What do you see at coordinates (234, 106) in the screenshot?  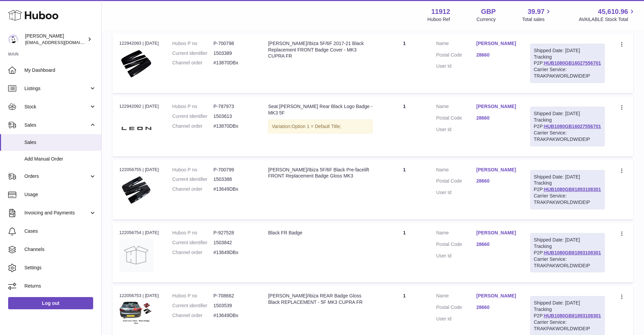 I see `dd: P-787973` at bounding box center [234, 106].